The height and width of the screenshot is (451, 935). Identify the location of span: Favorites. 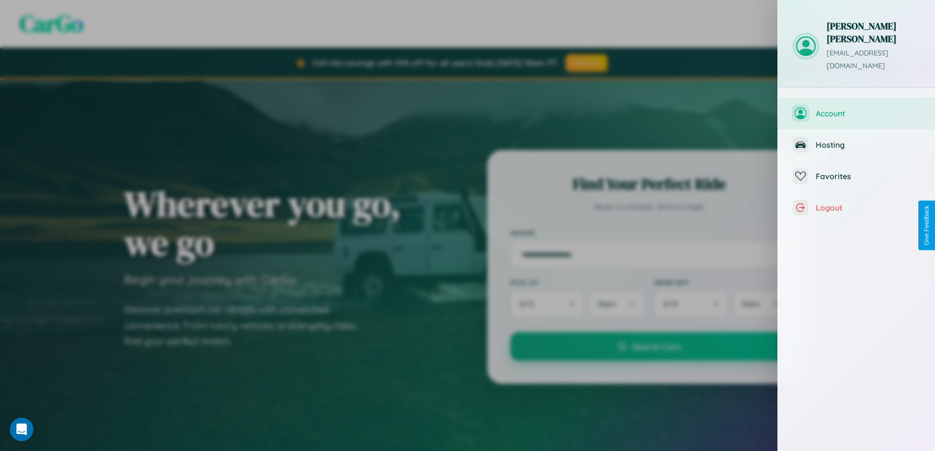
(868, 176).